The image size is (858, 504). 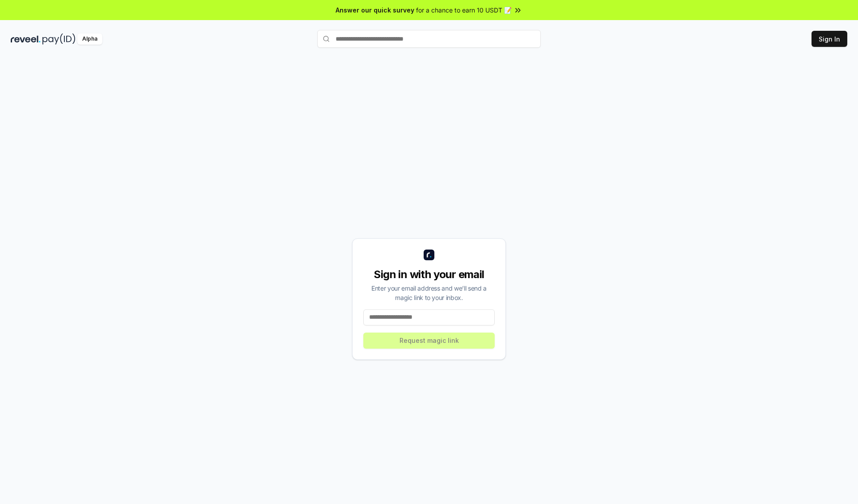 I want to click on div: Alpha, so click(x=90, y=39).